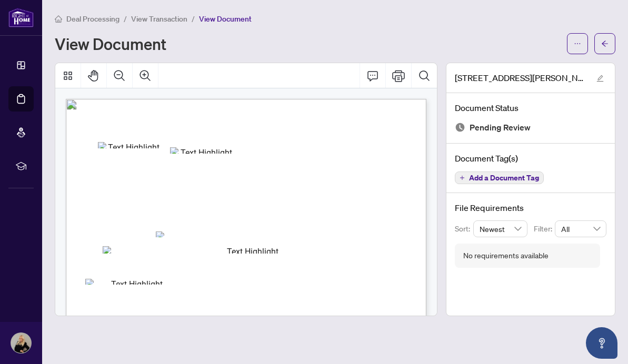 This screenshot has width=628, height=364. What do you see at coordinates (21, 343) in the screenshot?
I see `img: Profile Icon` at bounding box center [21, 343].